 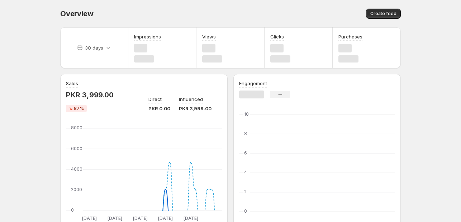 I want to click on p: PKR 0.00, so click(x=159, y=108).